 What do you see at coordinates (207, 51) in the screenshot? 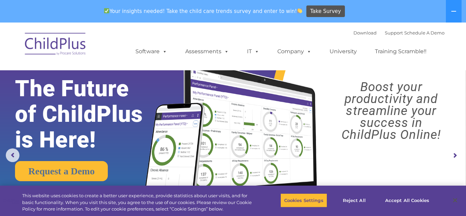
I see `a: Assessments` at bounding box center [207, 51].